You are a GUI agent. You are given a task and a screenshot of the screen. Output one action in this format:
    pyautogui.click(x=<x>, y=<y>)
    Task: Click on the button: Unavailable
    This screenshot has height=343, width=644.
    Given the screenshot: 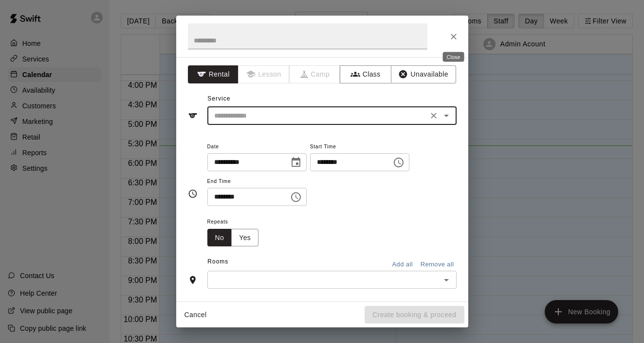 What is the action you would take?
    pyautogui.click(x=424, y=74)
    